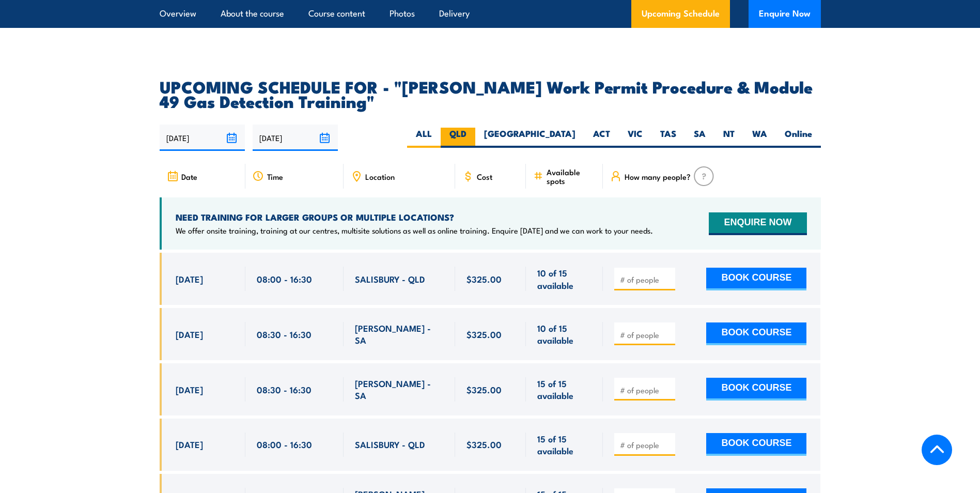 The height and width of the screenshot is (493, 980). What do you see at coordinates (414, 230) in the screenshot?
I see `p: We offer onsite training, training at our centres, multisite solutions as well as online training...` at bounding box center [414, 230].